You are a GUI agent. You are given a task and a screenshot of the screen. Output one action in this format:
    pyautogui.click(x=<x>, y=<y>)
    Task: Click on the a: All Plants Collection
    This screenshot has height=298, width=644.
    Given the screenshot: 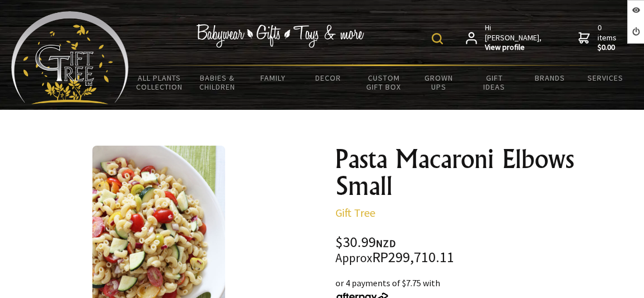 What is the action you would take?
    pyautogui.click(x=159, y=82)
    